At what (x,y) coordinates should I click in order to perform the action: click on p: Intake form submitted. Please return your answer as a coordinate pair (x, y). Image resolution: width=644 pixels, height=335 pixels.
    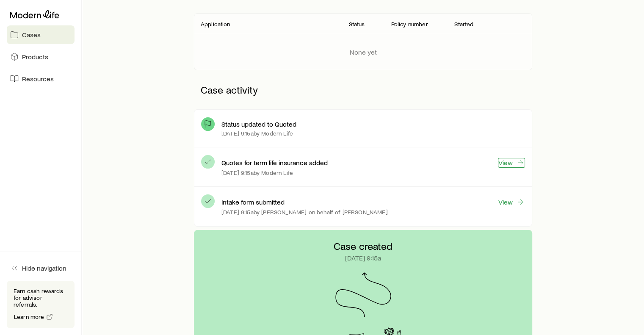
    Looking at the image, I should click on (253, 202).